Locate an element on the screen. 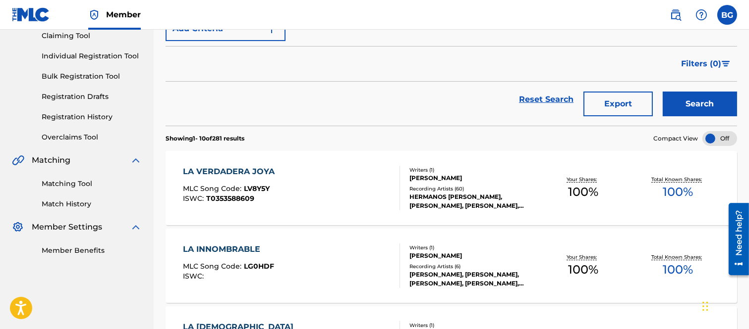 The height and width of the screenshot is (329, 749). div: Need help? is located at coordinates (17, 34).